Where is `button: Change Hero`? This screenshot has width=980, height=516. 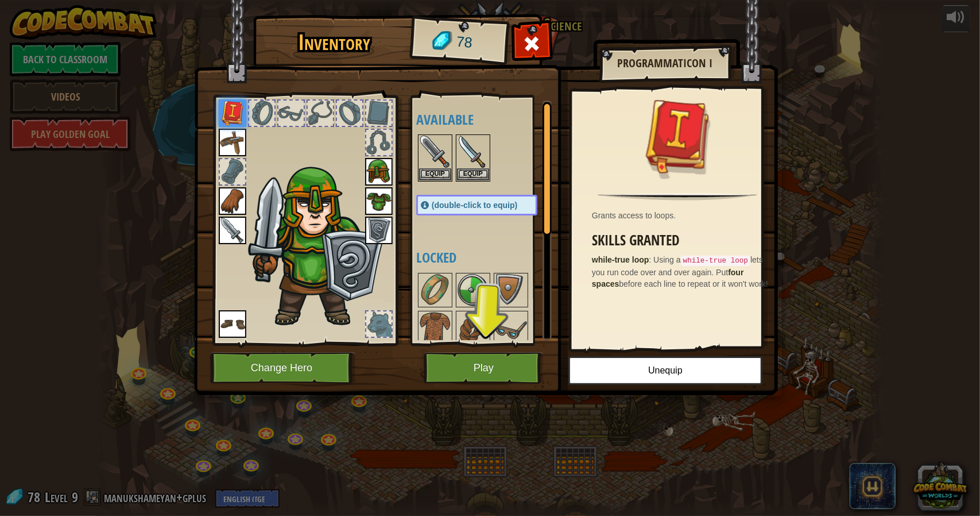
button: Change Hero is located at coordinates (283, 368).